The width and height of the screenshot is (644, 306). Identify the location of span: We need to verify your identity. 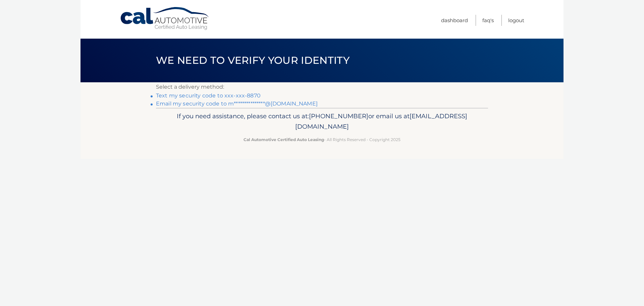
(253, 60).